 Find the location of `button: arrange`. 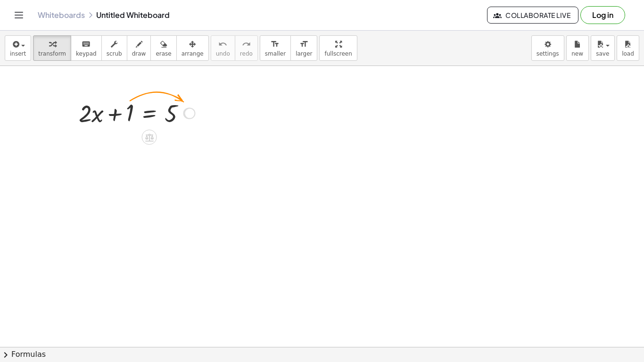

button: arrange is located at coordinates (192, 48).